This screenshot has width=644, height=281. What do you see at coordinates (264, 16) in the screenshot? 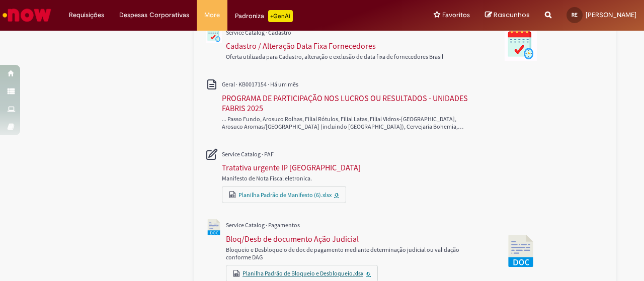
I see `div: Padroniza` at bounding box center [264, 16].